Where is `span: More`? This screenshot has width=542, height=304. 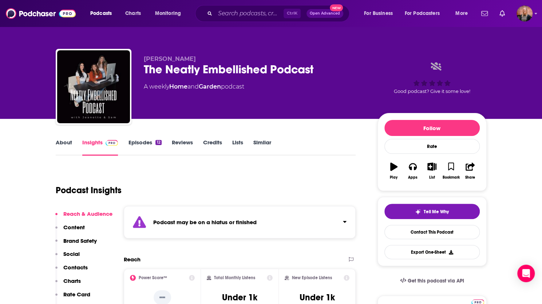
span: More is located at coordinates (462, 13).